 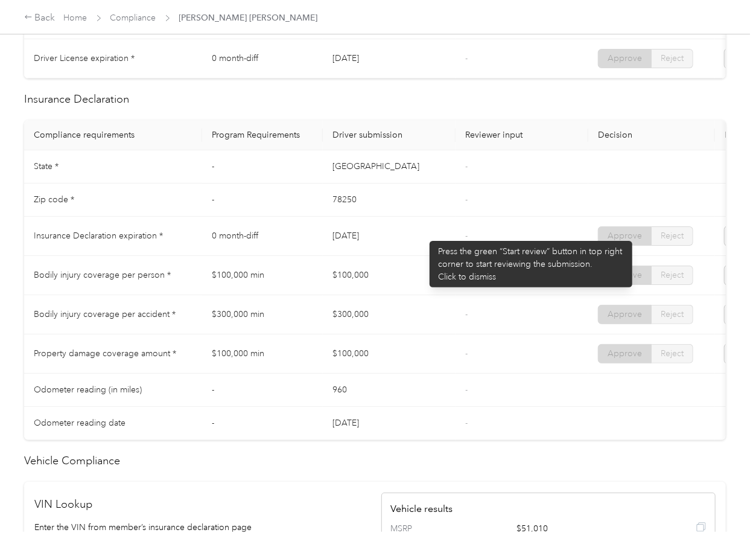 What do you see at coordinates (203, 504) in the screenshot?
I see `h2: VIN Lookup` at bounding box center [203, 504].